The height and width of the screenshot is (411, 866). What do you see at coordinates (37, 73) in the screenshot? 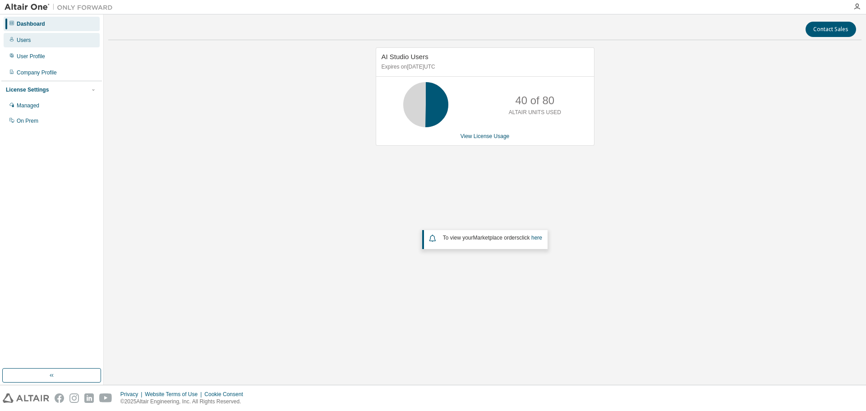
I see `div: Company Profile` at bounding box center [37, 73].